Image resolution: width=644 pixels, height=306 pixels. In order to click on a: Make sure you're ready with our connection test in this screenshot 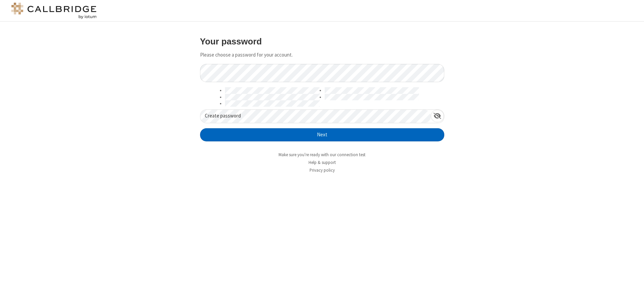, I will do `click(322, 155)`.